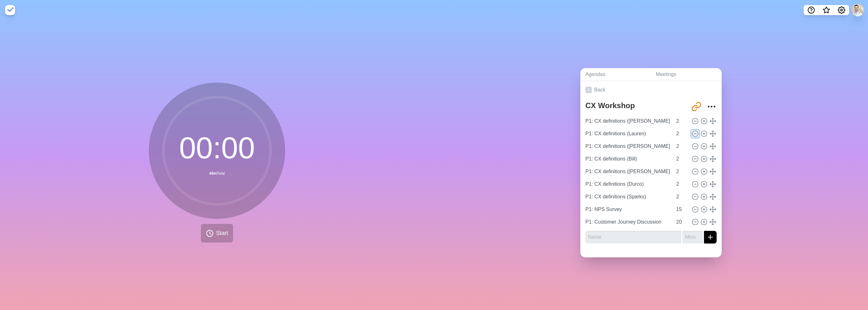  What do you see at coordinates (696, 107) in the screenshot?
I see `button: Share link` at bounding box center [696, 107].